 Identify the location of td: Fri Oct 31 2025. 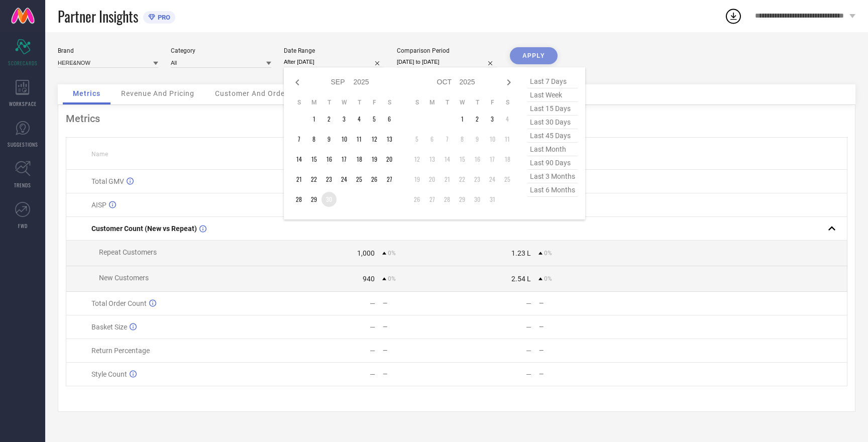
(493, 199).